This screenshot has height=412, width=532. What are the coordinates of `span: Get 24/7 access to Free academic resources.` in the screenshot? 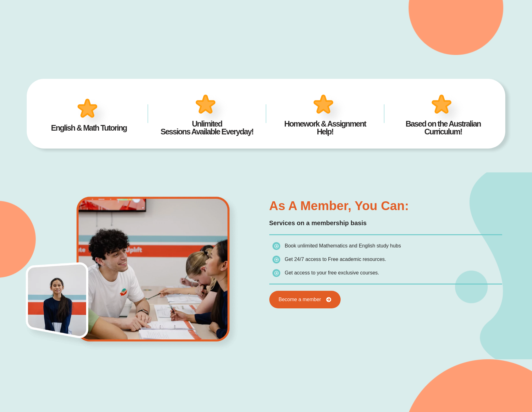 It's located at (336, 259).